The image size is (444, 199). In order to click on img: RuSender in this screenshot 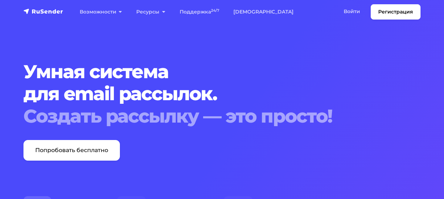, I will do `click(43, 11)`.